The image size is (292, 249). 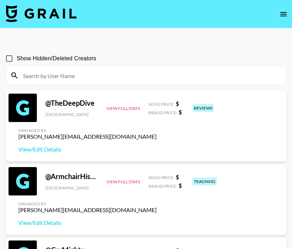 I want to click on span: Show Hidden/Deleted Creators, so click(x=56, y=58).